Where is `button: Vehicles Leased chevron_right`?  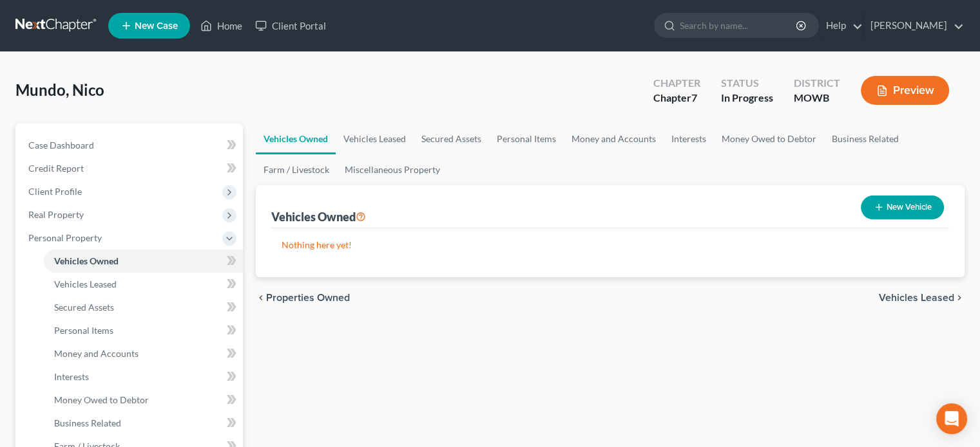 button: Vehicles Leased chevron_right is located at coordinates (921, 298).